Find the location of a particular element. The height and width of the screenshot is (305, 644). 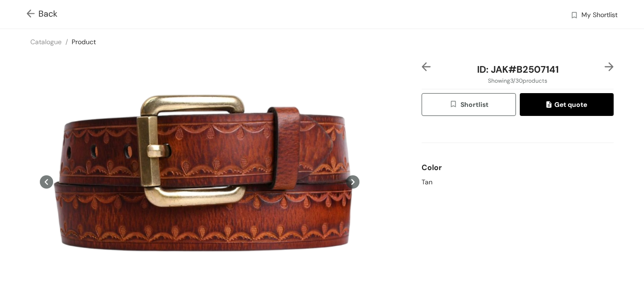

a: Catalogue is located at coordinates (46, 42).